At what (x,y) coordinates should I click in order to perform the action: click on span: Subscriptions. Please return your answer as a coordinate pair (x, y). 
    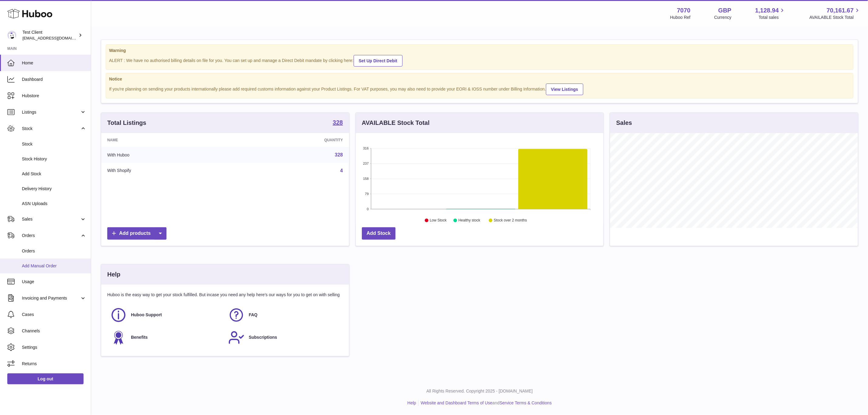
    Looking at the image, I should click on (263, 337).